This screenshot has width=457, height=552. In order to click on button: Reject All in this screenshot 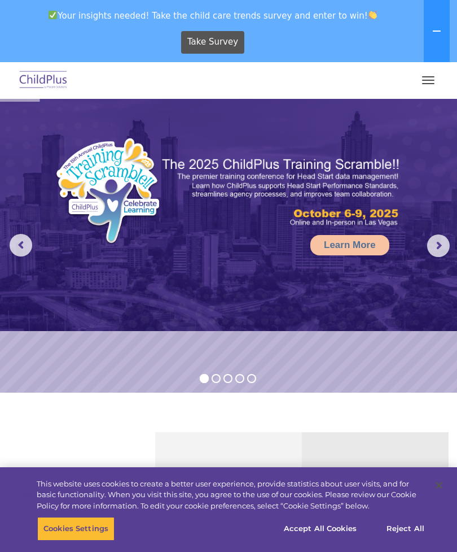, I will do `click(406, 529)`.